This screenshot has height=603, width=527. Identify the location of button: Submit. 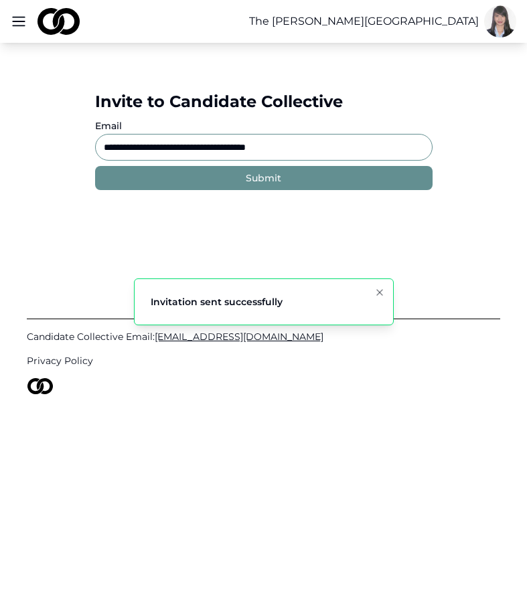
(264, 178).